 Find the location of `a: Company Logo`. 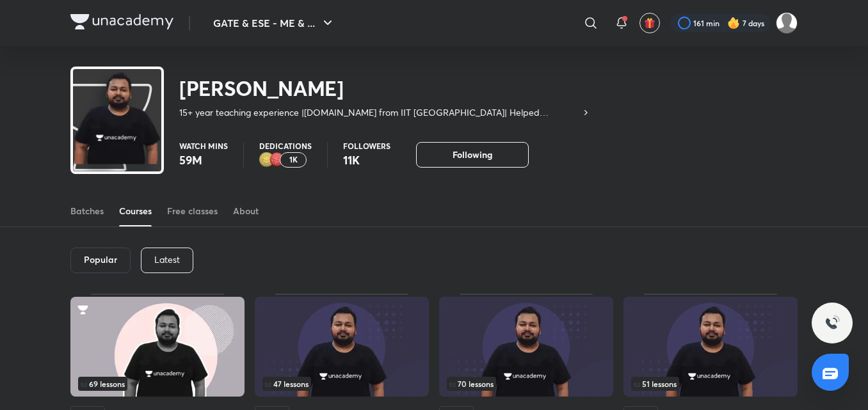

a: Company Logo is located at coordinates (121, 23).